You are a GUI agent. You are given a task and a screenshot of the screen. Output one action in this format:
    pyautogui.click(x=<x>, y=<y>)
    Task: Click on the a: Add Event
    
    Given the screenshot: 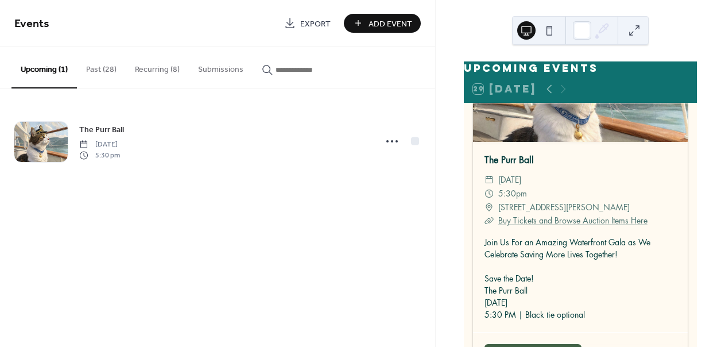 What is the action you would take?
    pyautogui.click(x=382, y=23)
    